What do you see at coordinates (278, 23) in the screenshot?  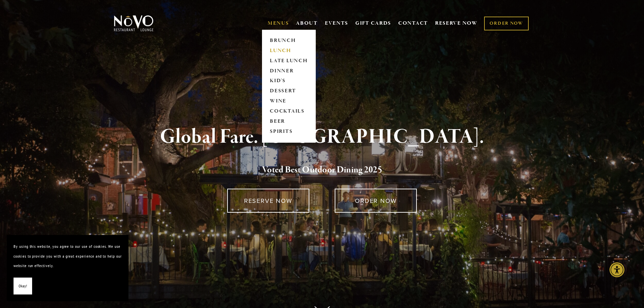 I see `a: MENUS` at bounding box center [278, 23].